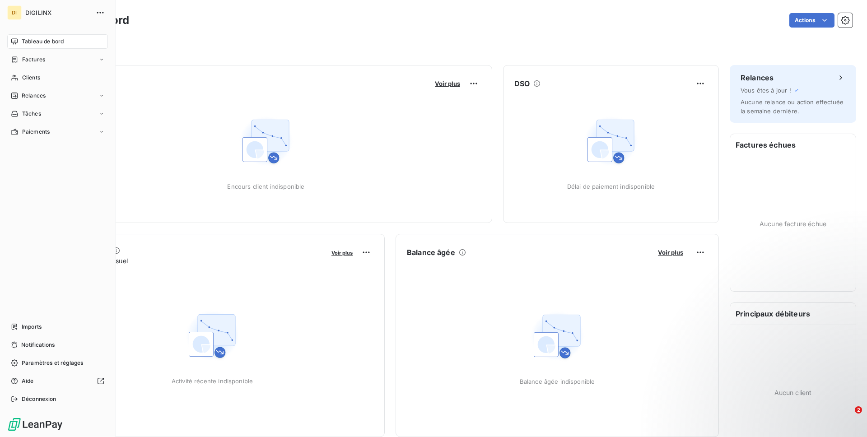 The width and height of the screenshot is (867, 437). I want to click on h6: Relances, so click(756, 78).